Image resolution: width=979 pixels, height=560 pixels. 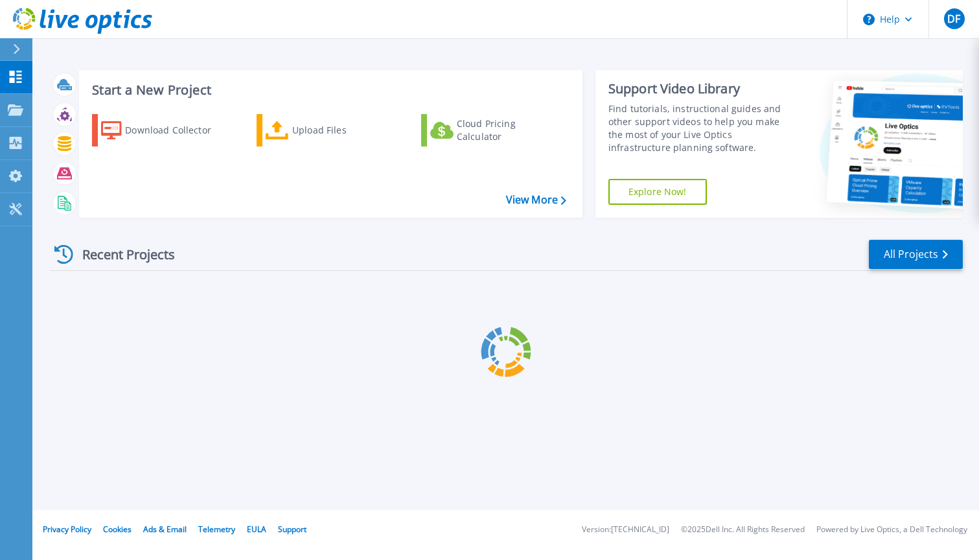 I want to click on a: Explore Now!, so click(x=658, y=192).